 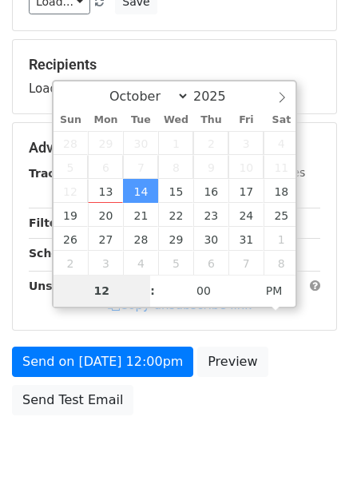 I want to click on span: October 20, 2025, so click(x=105, y=215).